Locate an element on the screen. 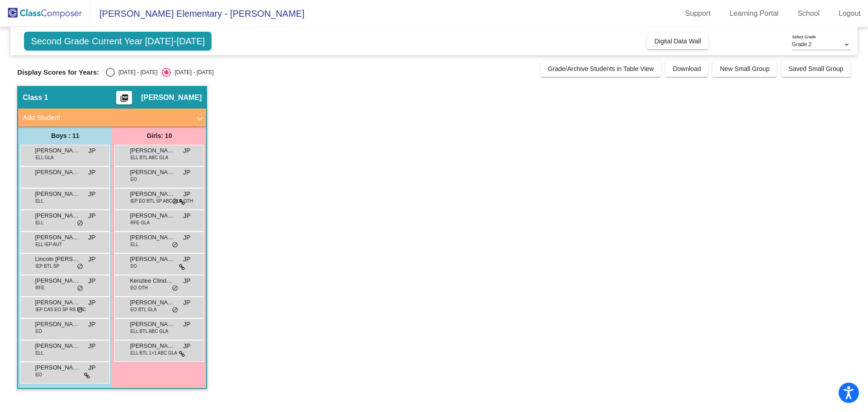  span: IEP EO BTL SP ABC GLA OTH is located at coordinates (161, 201).